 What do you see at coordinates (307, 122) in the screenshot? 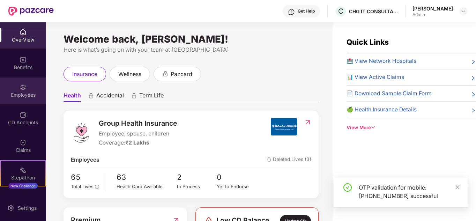
I see `img: RedirectIcon` at bounding box center [307, 122].